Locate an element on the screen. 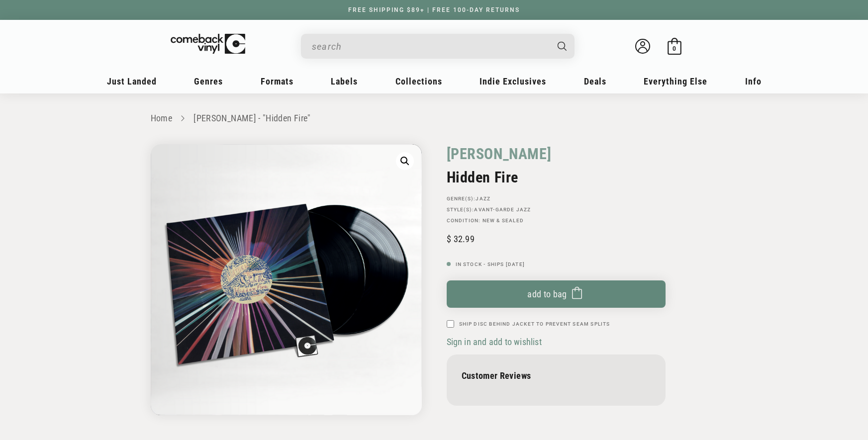  a: FREE SHIPPING $89+ | FREE 100-DAY RETURNS is located at coordinates (434, 10).